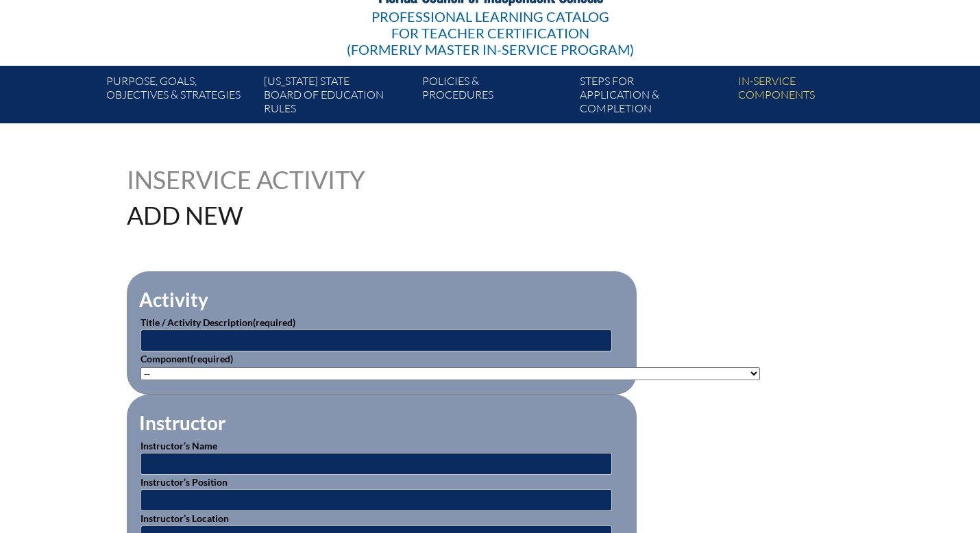 The height and width of the screenshot is (533, 980). I want to click on legend: Activity, so click(174, 300).